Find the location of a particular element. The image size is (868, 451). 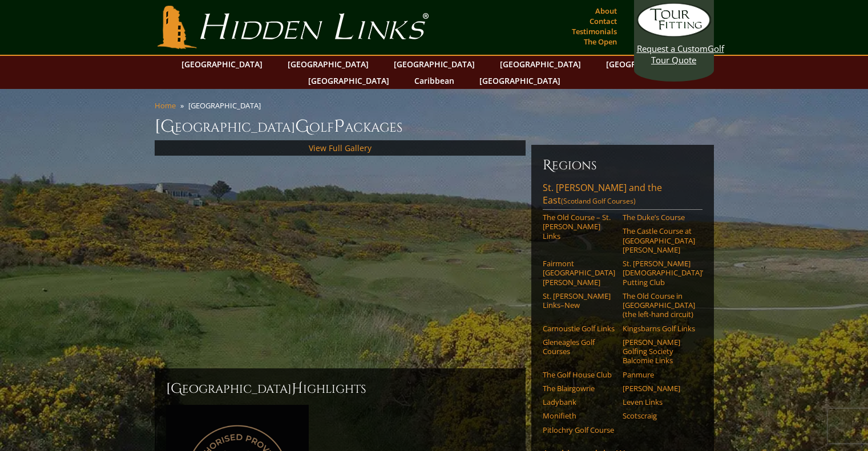

h6: Regions is located at coordinates (622, 165).